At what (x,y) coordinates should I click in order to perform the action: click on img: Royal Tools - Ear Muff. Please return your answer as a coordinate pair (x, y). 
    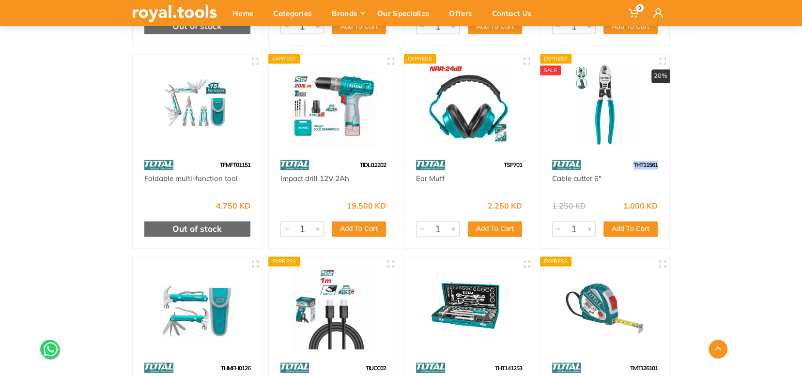
    Looking at the image, I should click on (469, 105).